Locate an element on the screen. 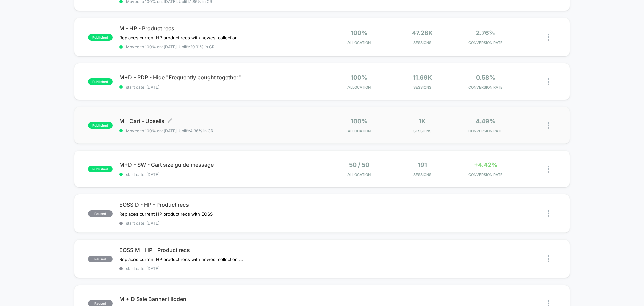 The image size is (644, 306). span: 50 / 50 is located at coordinates (359, 165).